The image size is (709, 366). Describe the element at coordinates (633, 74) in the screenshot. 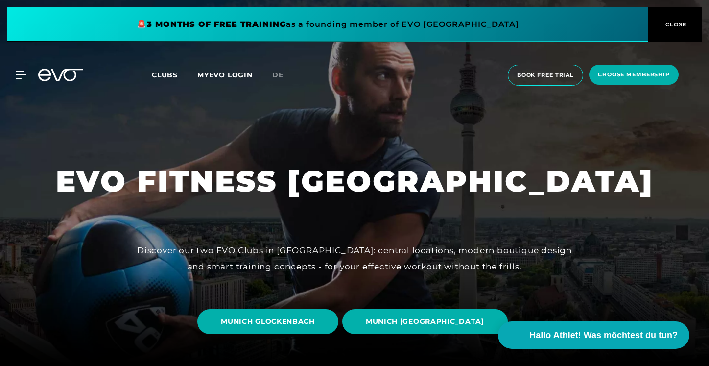

I see `span: choose membership` at that location.